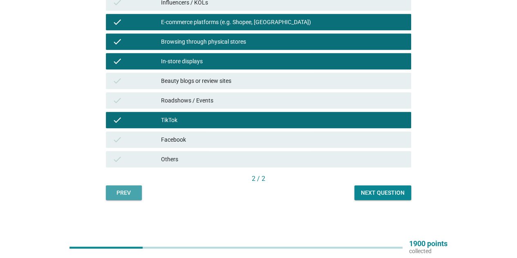 Image resolution: width=517 pixels, height=258 pixels. What do you see at coordinates (124, 193) in the screenshot?
I see `button: Prev` at bounding box center [124, 193].